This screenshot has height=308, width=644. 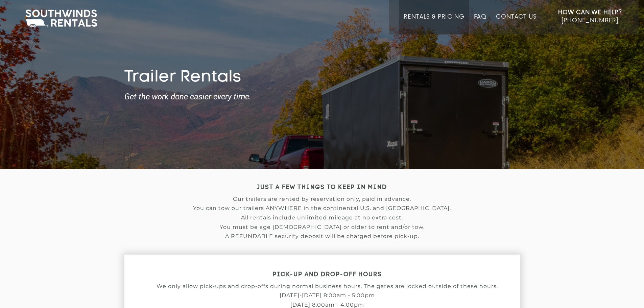 I want to click on strong: Get the work done easier every time., so click(x=322, y=96).